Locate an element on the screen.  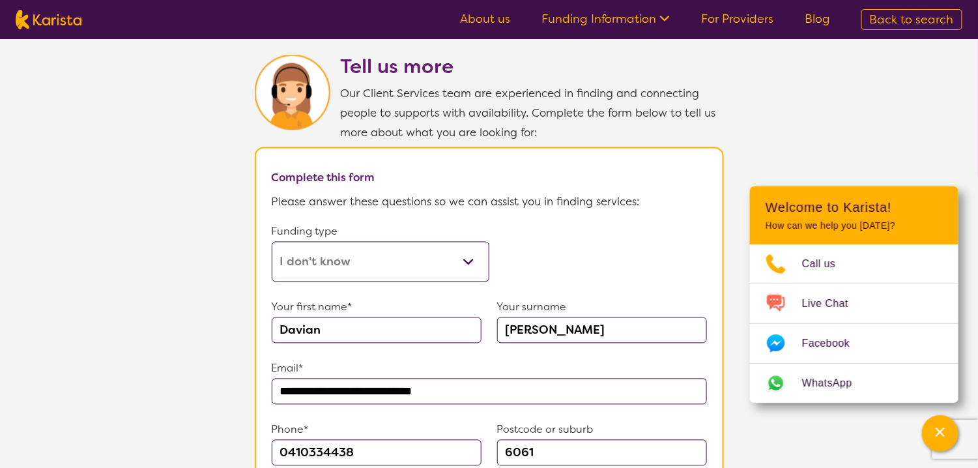
img: Karista Client Service is located at coordinates (292, 92).